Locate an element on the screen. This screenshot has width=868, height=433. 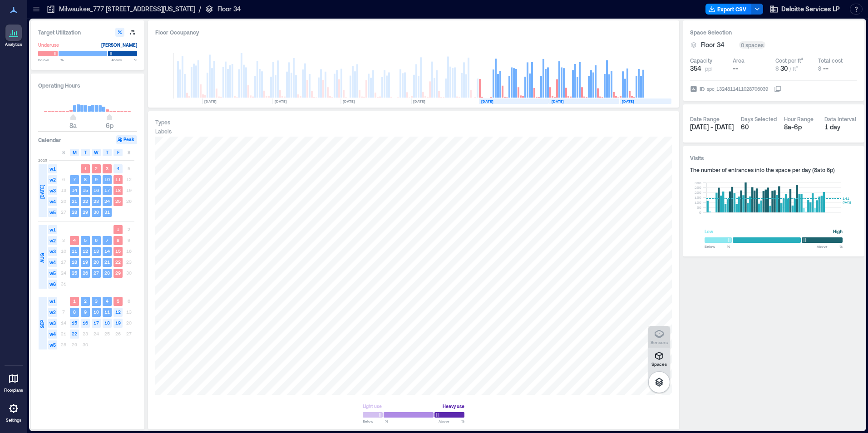
text: 7 is located at coordinates (107, 240).